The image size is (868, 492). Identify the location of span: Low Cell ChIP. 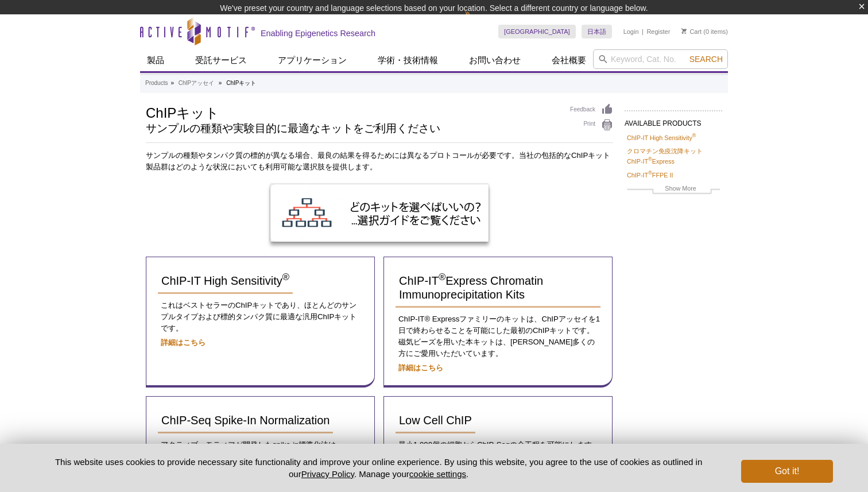
(435, 420).